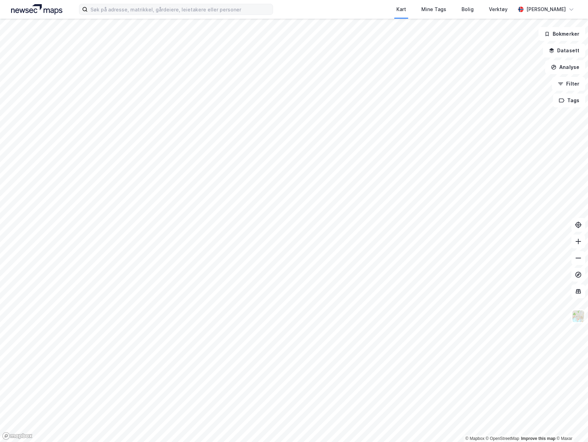 This screenshot has height=442, width=588. I want to click on button: Filter, so click(569, 84).